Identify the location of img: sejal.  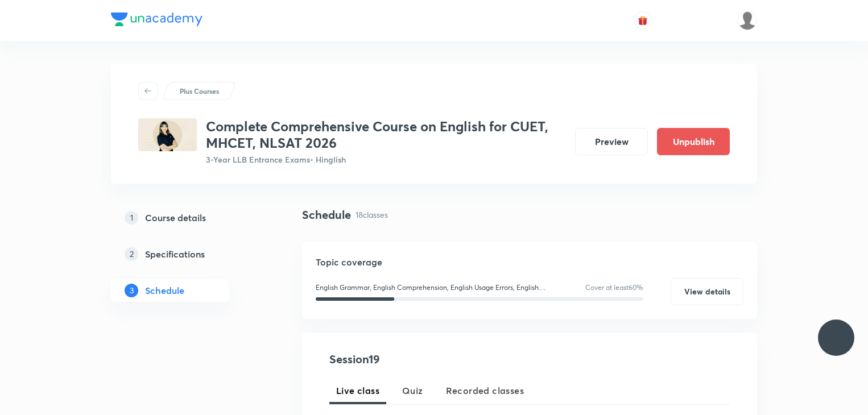
(747, 21).